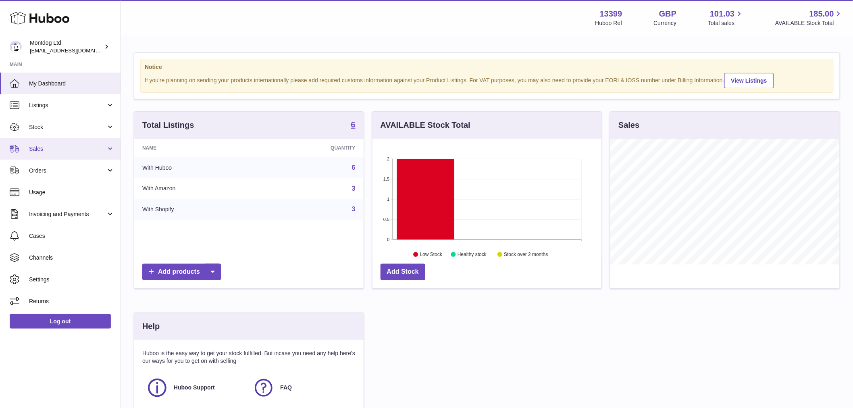 Image resolution: width=853 pixels, height=408 pixels. I want to click on text: 0, so click(388, 239).